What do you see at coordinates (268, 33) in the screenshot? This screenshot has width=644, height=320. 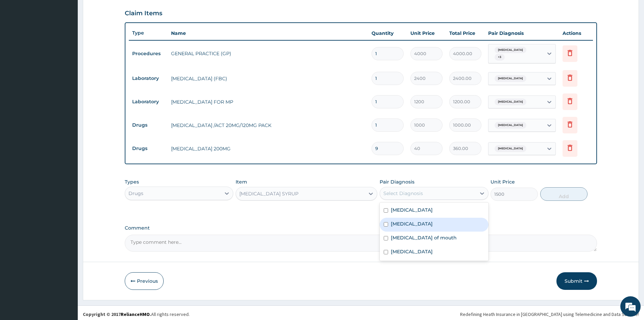 I see `th: Name` at bounding box center [268, 33].